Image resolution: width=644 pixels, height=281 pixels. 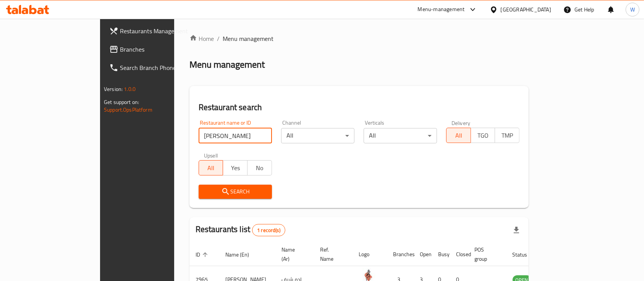 What do you see at coordinates (506, 135) in the screenshot?
I see `button: TMP` at bounding box center [506, 135].